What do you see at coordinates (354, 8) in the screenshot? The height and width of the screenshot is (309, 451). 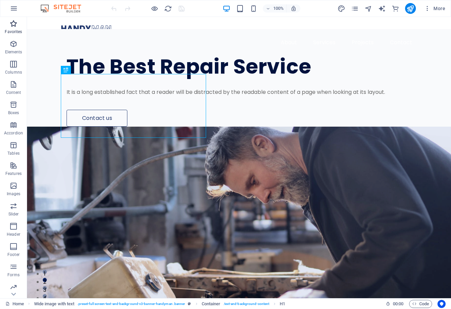 I see `i: Pages (Ctrl+Alt+S)` at bounding box center [354, 8].